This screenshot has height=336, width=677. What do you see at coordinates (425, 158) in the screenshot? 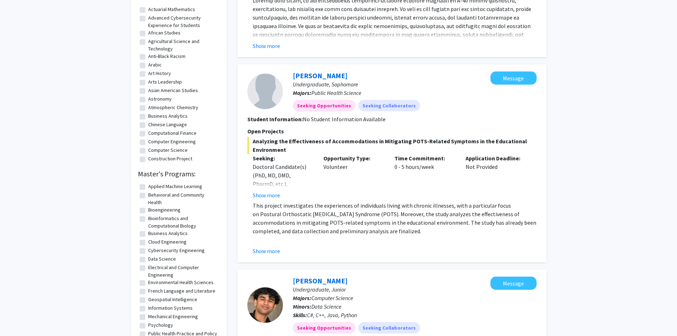
I see `p: Time Commitment:` at bounding box center [425, 158].